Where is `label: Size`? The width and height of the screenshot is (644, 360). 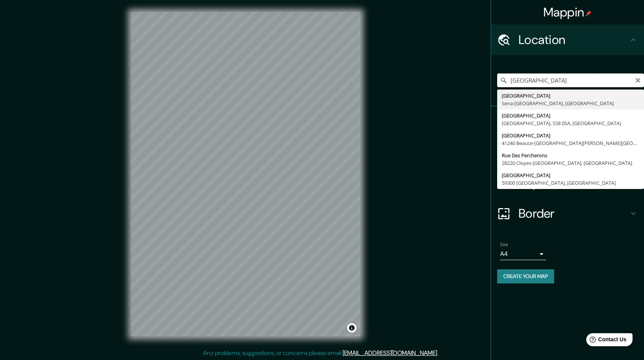 label: Size is located at coordinates (504, 244).